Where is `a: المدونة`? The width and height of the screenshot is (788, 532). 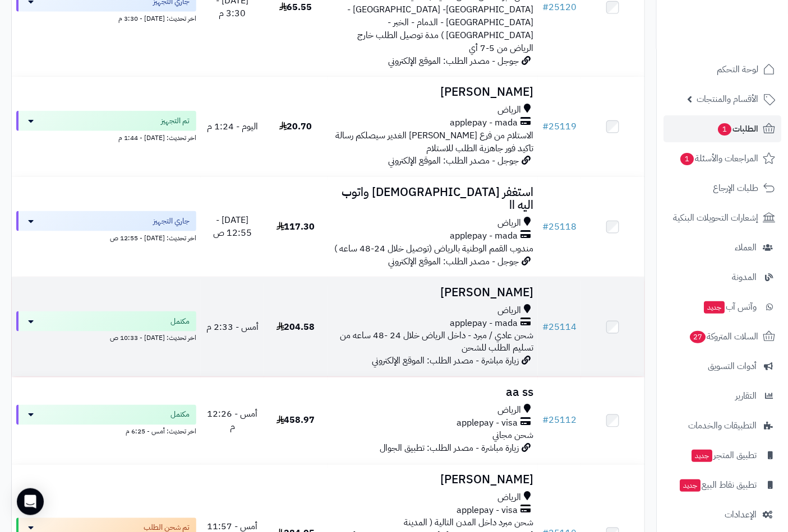
a: المدونة is located at coordinates (722, 277).